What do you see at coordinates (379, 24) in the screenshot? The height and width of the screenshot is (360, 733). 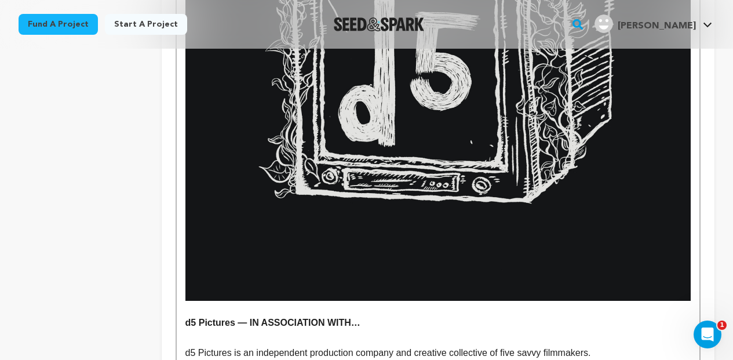 I see `img: Seed&Spark Logo Dark Mode` at bounding box center [379, 24].